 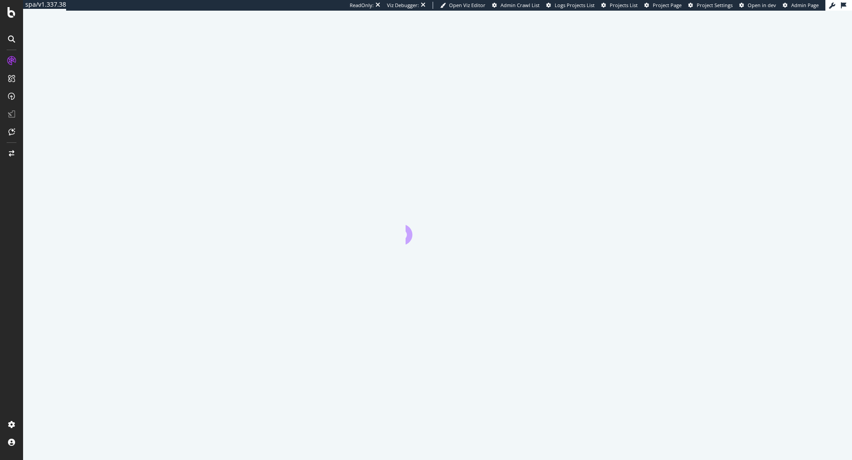 What do you see at coordinates (800, 5) in the screenshot?
I see `a: Admin Page` at bounding box center [800, 5].